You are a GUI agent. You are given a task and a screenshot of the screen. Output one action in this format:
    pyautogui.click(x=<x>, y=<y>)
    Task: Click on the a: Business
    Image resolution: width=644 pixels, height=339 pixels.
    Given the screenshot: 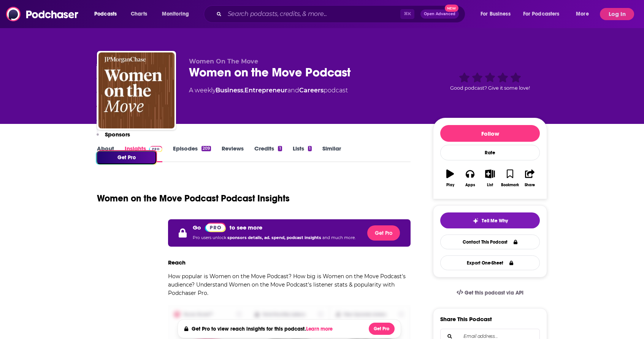 What is the action you would take?
    pyautogui.click(x=229, y=90)
    